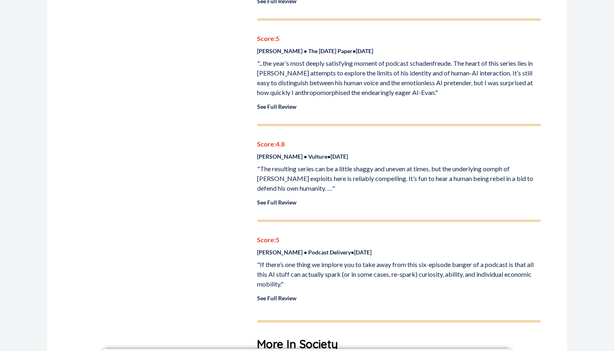 The height and width of the screenshot is (351, 614). I want to click on p: Score: 4.8, so click(399, 144).